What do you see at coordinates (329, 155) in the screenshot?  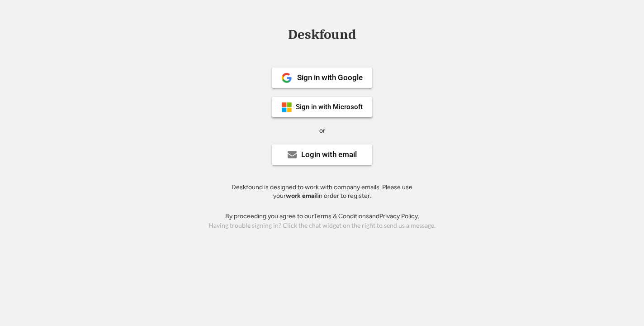 I see `div: Login with email` at bounding box center [329, 155].